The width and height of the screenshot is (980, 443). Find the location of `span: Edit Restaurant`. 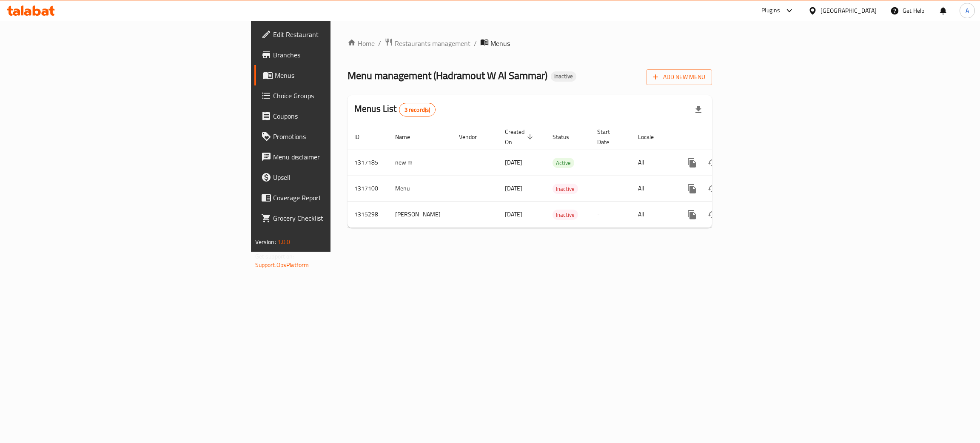

span: Edit Restaurant is located at coordinates (340, 34).